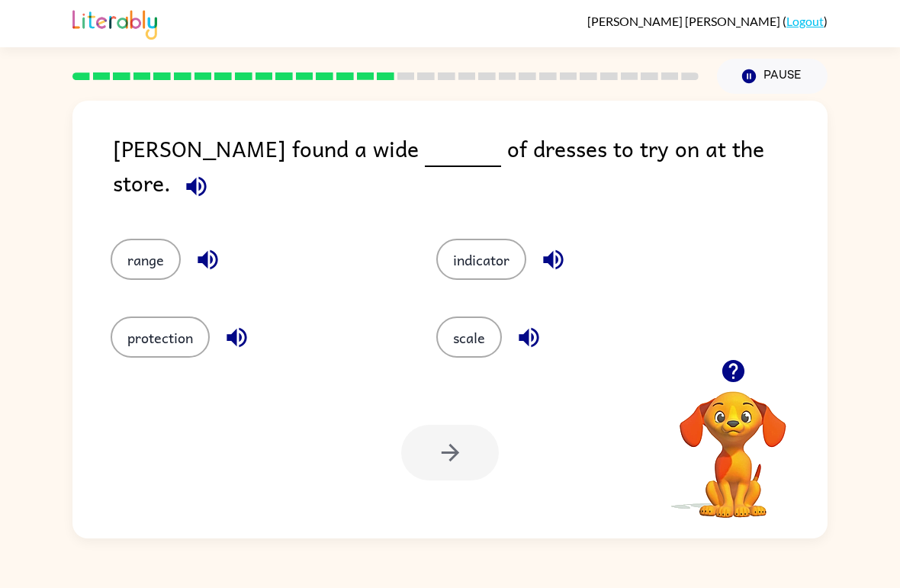 The height and width of the screenshot is (588, 900). What do you see at coordinates (733, 444) in the screenshot?
I see `video: Your browser must support playing .mp4 files to use Literably. Please try using another browser.` at bounding box center [733, 444].